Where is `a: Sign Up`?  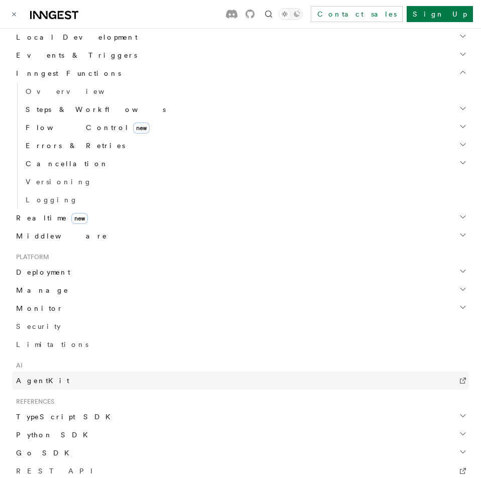 a: Sign Up is located at coordinates (440, 14).